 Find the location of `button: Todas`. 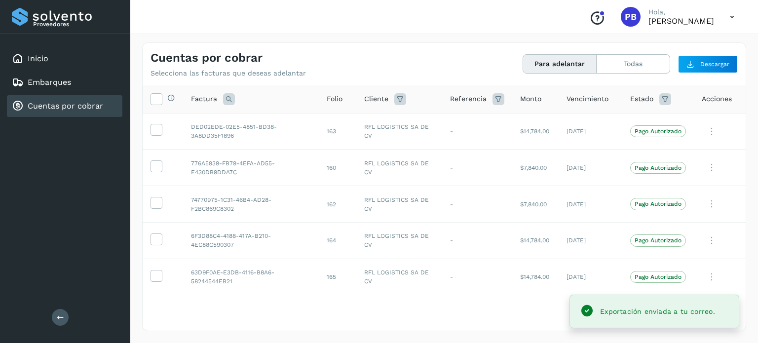

button: Todas is located at coordinates (633, 64).